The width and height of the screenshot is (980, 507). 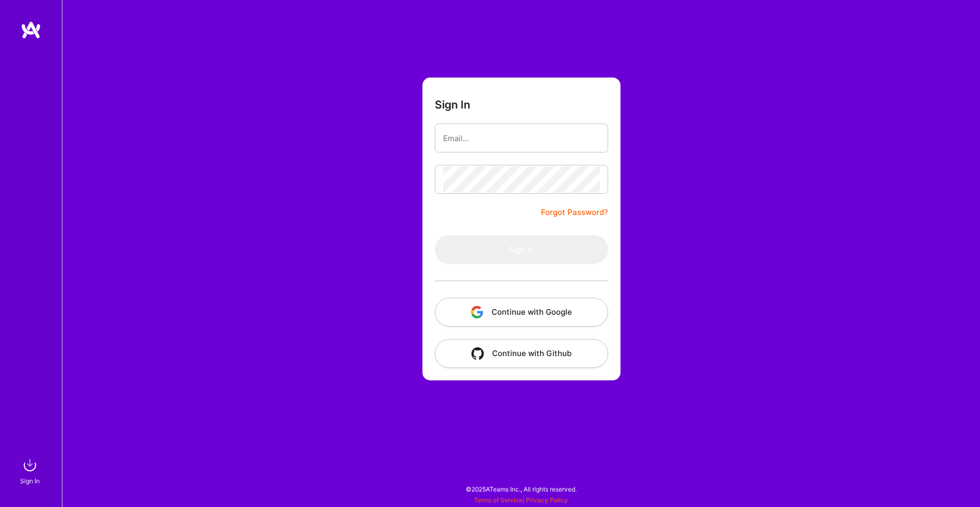 I want to click on img: logo, so click(x=31, y=30).